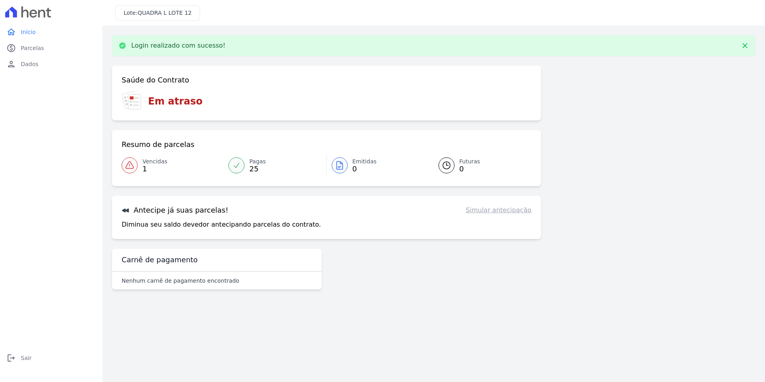  I want to click on span: Vencidas, so click(155, 161).